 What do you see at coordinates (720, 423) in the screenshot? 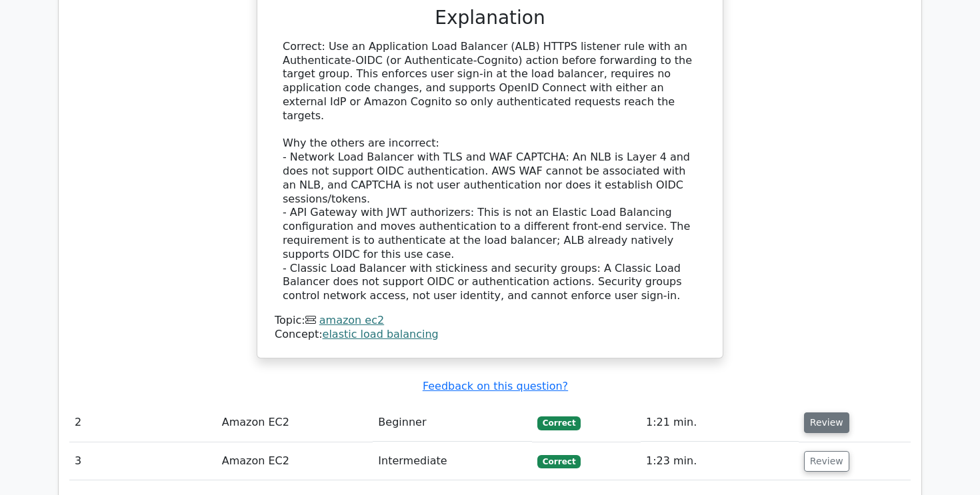
I see `td: 1:21 min.` at bounding box center [720, 423].